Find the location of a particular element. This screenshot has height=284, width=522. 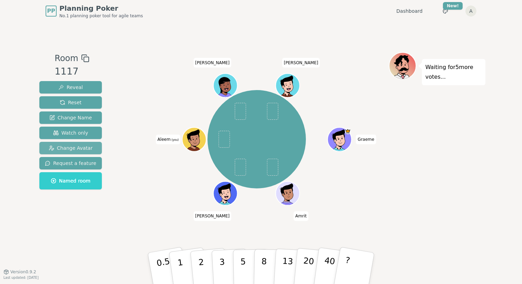

span: Named room is located at coordinates (70, 181).